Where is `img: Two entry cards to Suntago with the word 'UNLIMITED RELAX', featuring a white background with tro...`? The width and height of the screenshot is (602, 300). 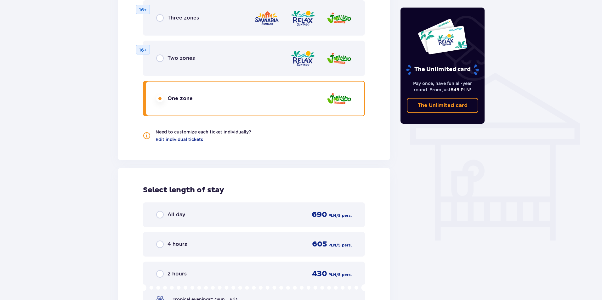
img: Two entry cards to Suntago with the word 'UNLIMITED RELAX', featuring a white background with tro... is located at coordinates (442, 37).